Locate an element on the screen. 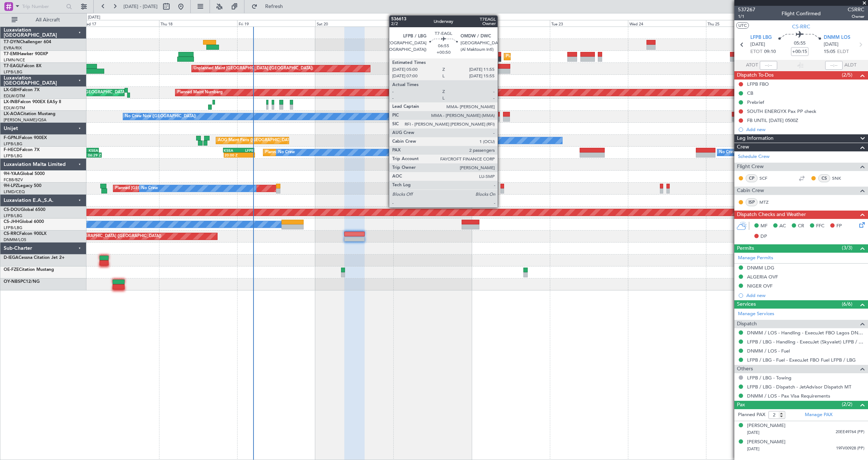 This screenshot has height=460, width=868. div: Thu 25 is located at coordinates (745, 23).